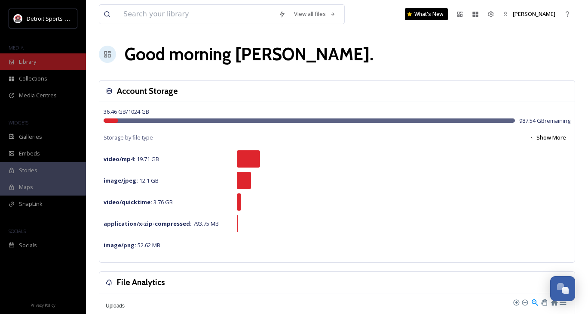 This screenshot has height=314, width=588. What do you see at coordinates (545, 120) in the screenshot?
I see `span: 987.54 GB remaining` at bounding box center [545, 120].